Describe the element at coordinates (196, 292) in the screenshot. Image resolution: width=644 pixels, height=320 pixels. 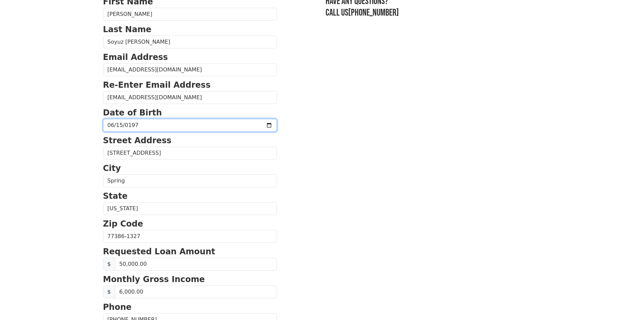
I see `input: Monthly Gross Income` at that location.